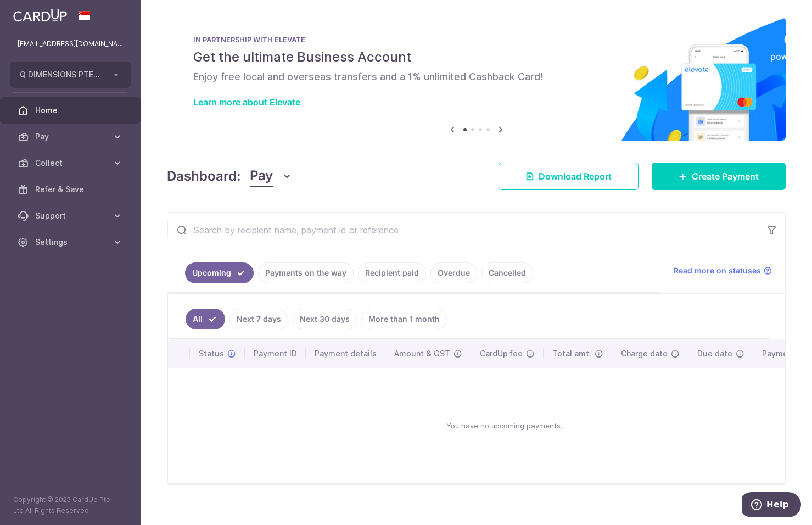 This screenshot has height=525, width=812. Describe the element at coordinates (476, 77) in the screenshot. I see `h6: Enjoy free local and overseas transfers and a 1% unlimited Cashback Card!` at that location.